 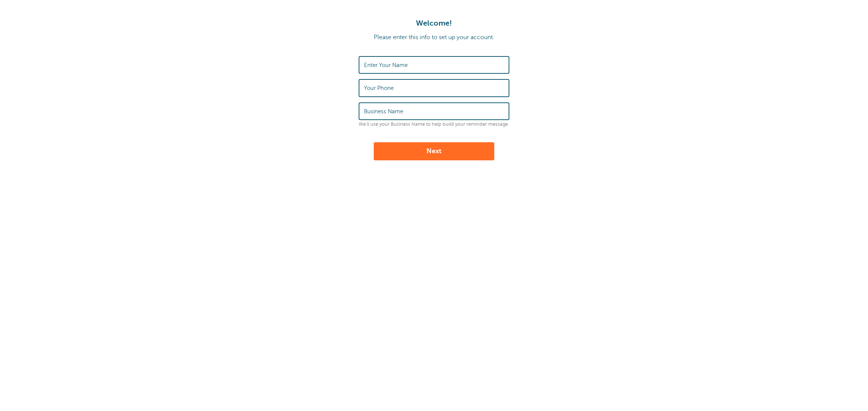 What do you see at coordinates (384, 111) in the screenshot?
I see `label: Business Name` at bounding box center [384, 111].